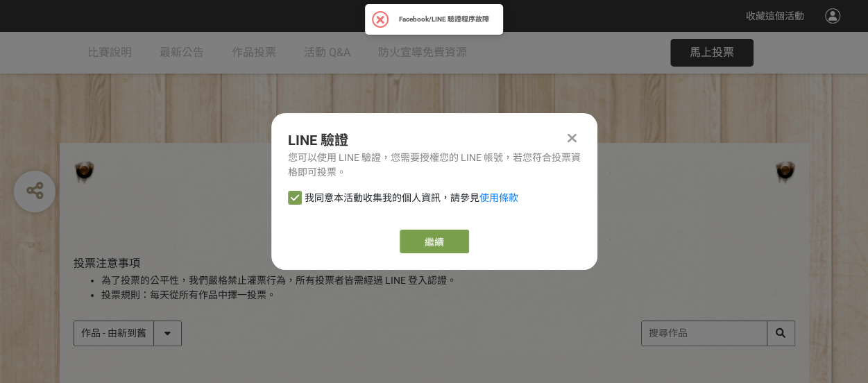 This screenshot has height=383, width=868. I want to click on span: 活動 Q&A, so click(327, 52).